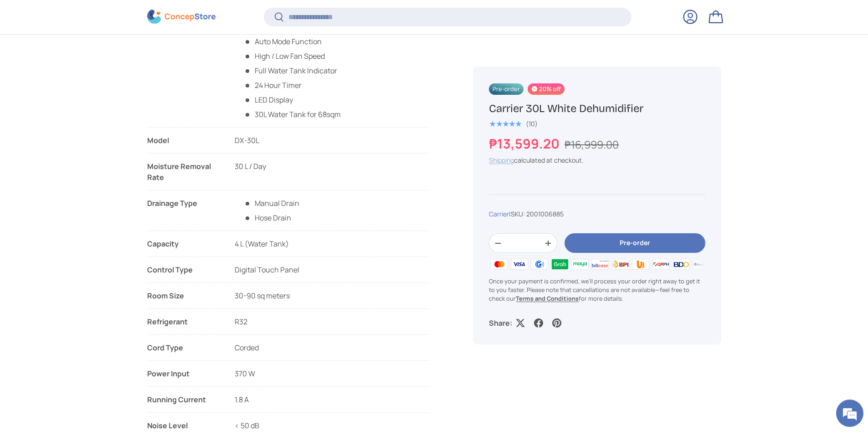 This screenshot has height=436, width=868. What do you see at coordinates (183, 296) in the screenshot?
I see `strong: Room Size` at bounding box center [183, 296].